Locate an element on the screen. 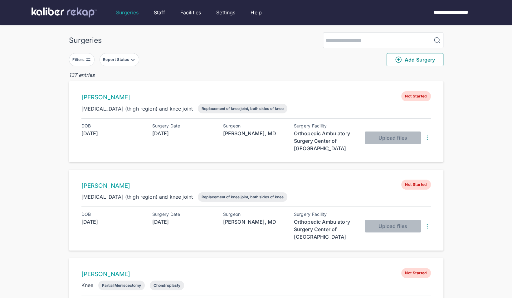 This screenshot has height=298, width=512. div: Knee is located at coordinates (87, 285).